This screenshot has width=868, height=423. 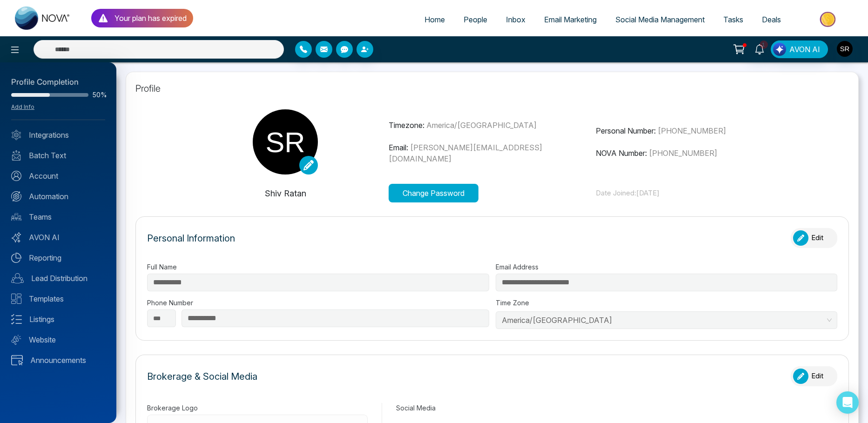 What do you see at coordinates (99, 95) in the screenshot?
I see `span: 50%` at bounding box center [99, 95].